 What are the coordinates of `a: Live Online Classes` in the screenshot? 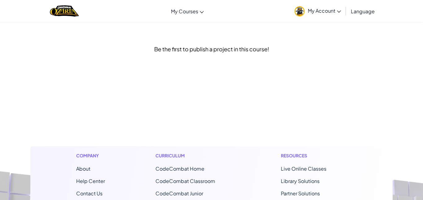 It's located at (303, 169).